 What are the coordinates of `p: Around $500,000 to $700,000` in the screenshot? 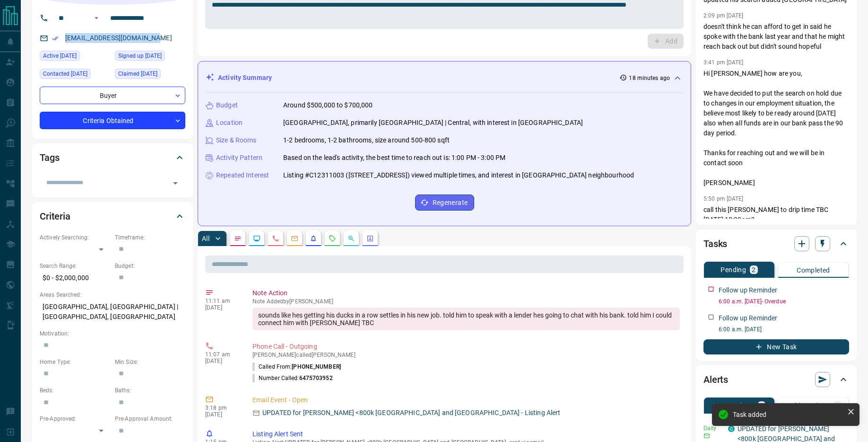 It's located at (328, 105).